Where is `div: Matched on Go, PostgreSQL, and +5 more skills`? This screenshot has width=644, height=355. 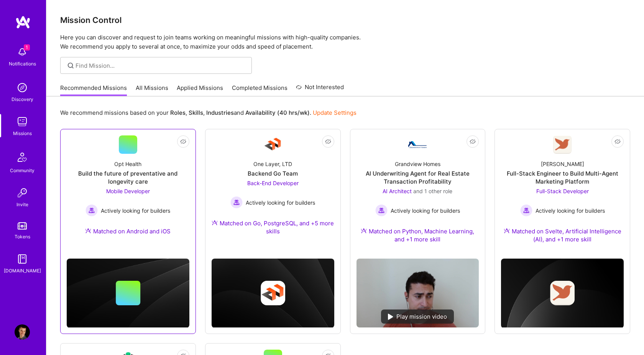 div: Matched on Go, PostgreSQL, and +5 more skills is located at coordinates (273, 227).